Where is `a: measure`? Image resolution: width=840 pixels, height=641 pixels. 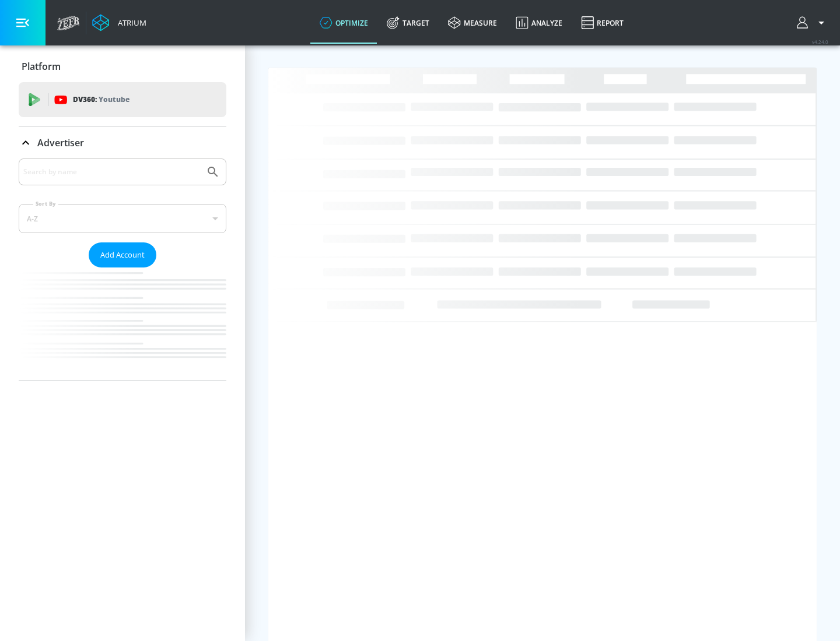 a: measure is located at coordinates (473, 22).